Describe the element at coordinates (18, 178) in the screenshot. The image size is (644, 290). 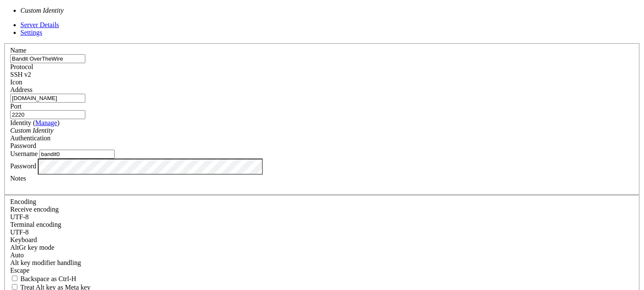
I see `label: Notes` at that location.